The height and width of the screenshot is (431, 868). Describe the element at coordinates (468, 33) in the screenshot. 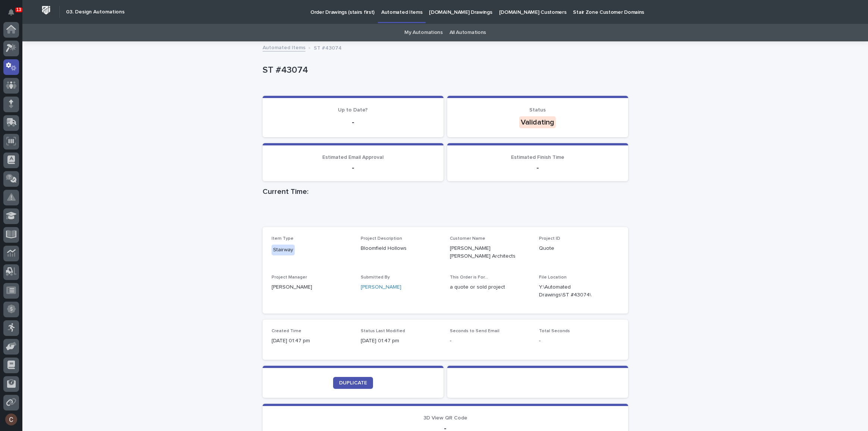

I see `a: All Automations` at that location.